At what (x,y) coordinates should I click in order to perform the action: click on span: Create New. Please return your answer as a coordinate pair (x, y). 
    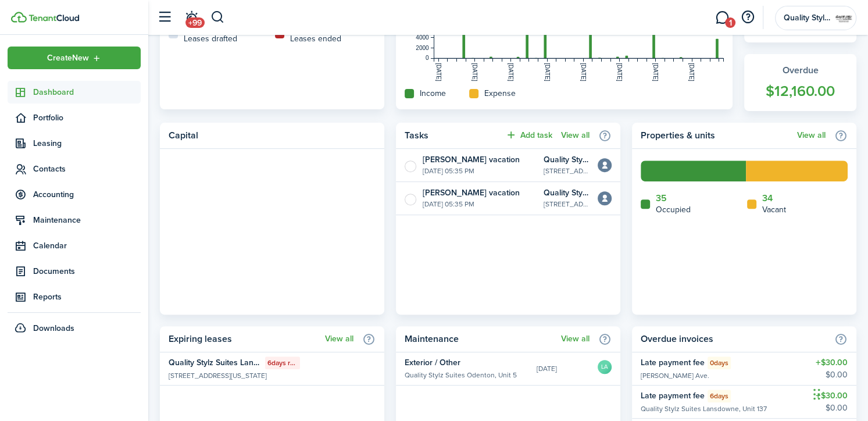
    Looking at the image, I should click on (68, 58).